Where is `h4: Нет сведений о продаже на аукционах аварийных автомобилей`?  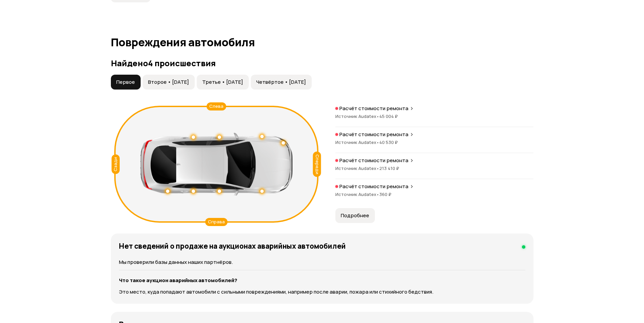 h4: Нет сведений о продаже на аукционах аварийных автомобилей is located at coordinates (232, 246).